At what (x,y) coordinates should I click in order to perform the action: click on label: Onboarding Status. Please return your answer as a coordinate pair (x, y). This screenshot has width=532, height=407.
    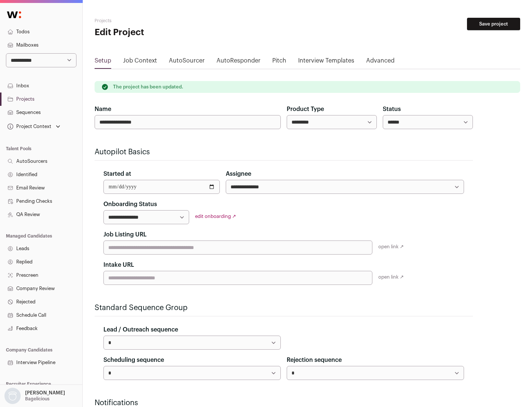
    Looking at the image, I should click on (130, 204).